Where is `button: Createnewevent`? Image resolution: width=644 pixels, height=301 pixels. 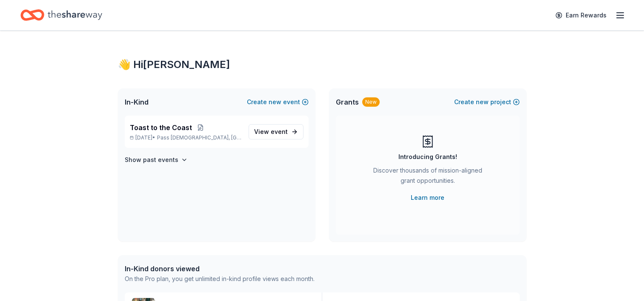
button: Createnewevent is located at coordinates (277, 102).